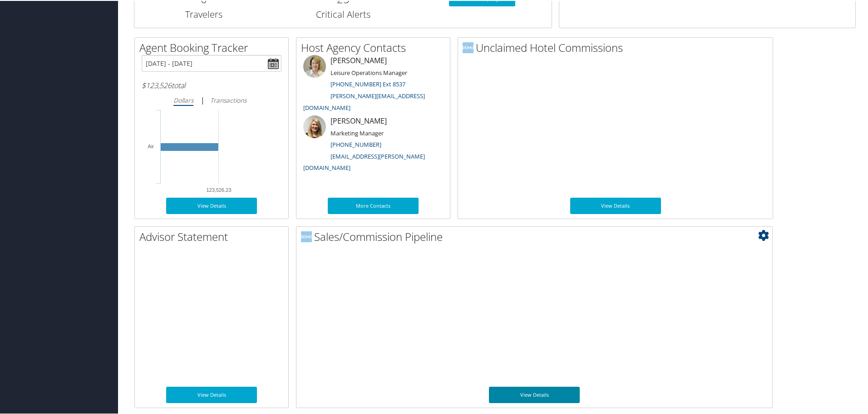 The image size is (868, 414). I want to click on h2: Host Agency Contacts, so click(375, 46).